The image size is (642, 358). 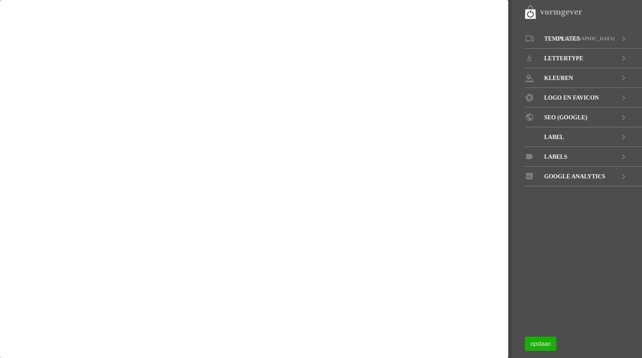 What do you see at coordinates (556, 156) in the screenshot?
I see `span: LABELS` at bounding box center [556, 156].